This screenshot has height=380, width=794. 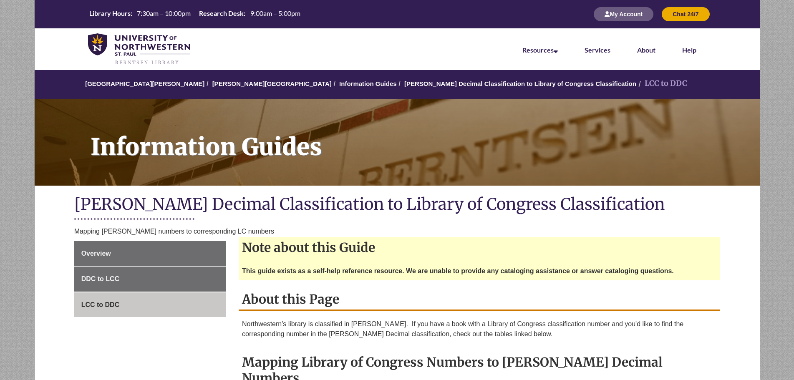 I want to click on strong: This guide exists as a self-help reference resource. We are unable to provide any cataloging assi..., so click(x=457, y=271).